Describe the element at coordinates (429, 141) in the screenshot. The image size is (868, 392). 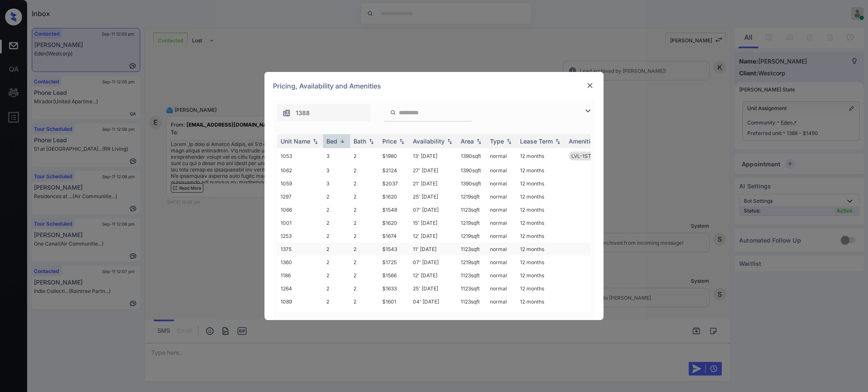
I see `div: Availability` at that location.